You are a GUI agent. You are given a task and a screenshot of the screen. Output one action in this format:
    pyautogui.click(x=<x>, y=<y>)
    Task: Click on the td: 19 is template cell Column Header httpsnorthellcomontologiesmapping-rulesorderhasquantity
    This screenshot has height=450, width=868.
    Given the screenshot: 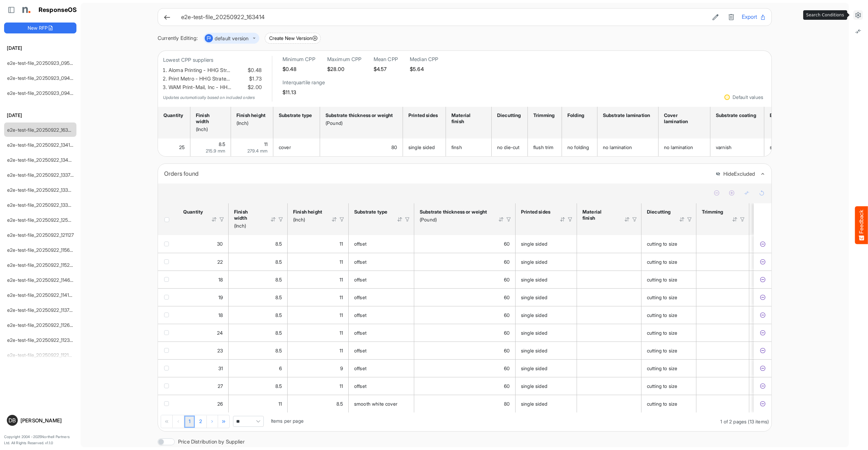 What is the action you would take?
    pyautogui.click(x=203, y=297)
    